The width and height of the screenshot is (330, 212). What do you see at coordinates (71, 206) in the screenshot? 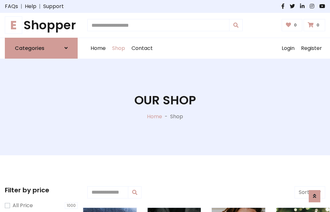
I see `span: 1000` at bounding box center [71, 206].